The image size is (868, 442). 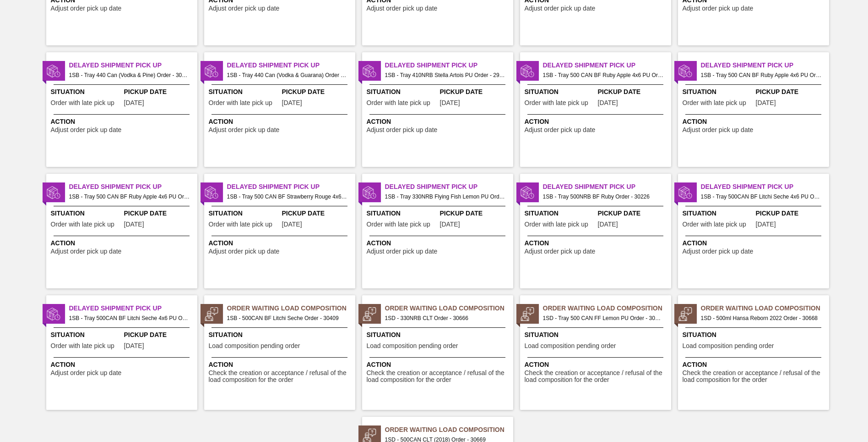 What do you see at coordinates (287, 318) in the screenshot?
I see `span: 1SB - 500CAN BF Litchi Seche Order - 30409` at bounding box center [287, 318].